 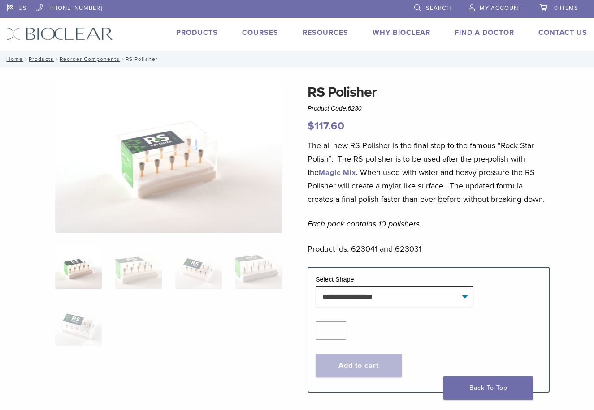 I want to click on a: Back To Top, so click(x=488, y=388).